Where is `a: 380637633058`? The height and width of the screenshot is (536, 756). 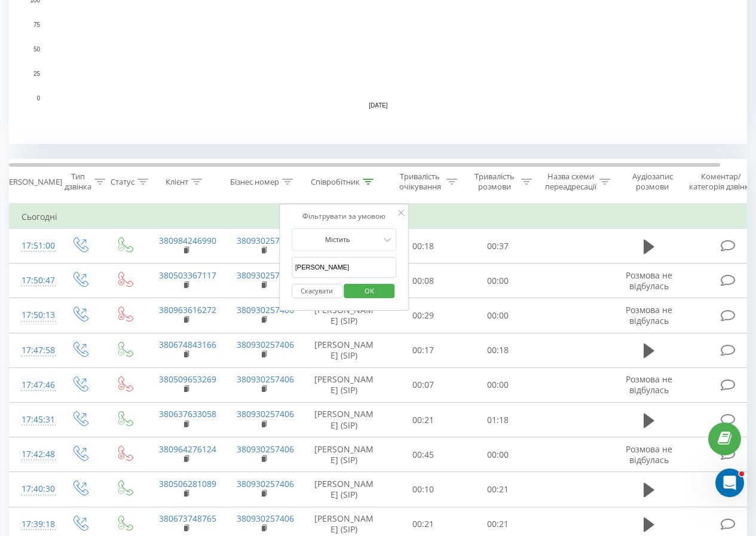 a: 380637633058 is located at coordinates (188, 413).